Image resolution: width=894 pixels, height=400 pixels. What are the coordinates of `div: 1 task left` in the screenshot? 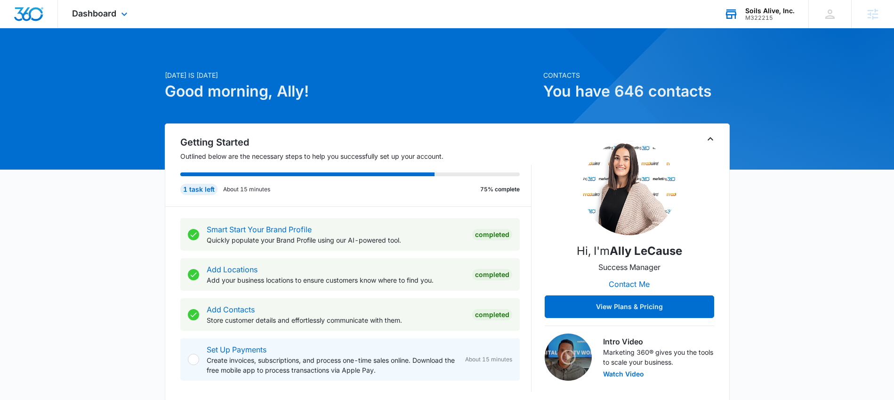 It's located at (199, 189).